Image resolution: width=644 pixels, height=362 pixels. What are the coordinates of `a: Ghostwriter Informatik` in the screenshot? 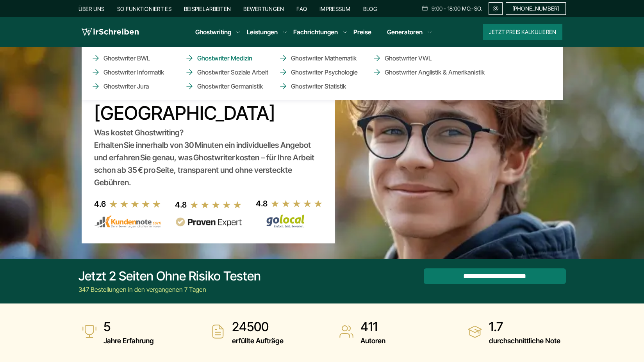 It's located at (130, 72).